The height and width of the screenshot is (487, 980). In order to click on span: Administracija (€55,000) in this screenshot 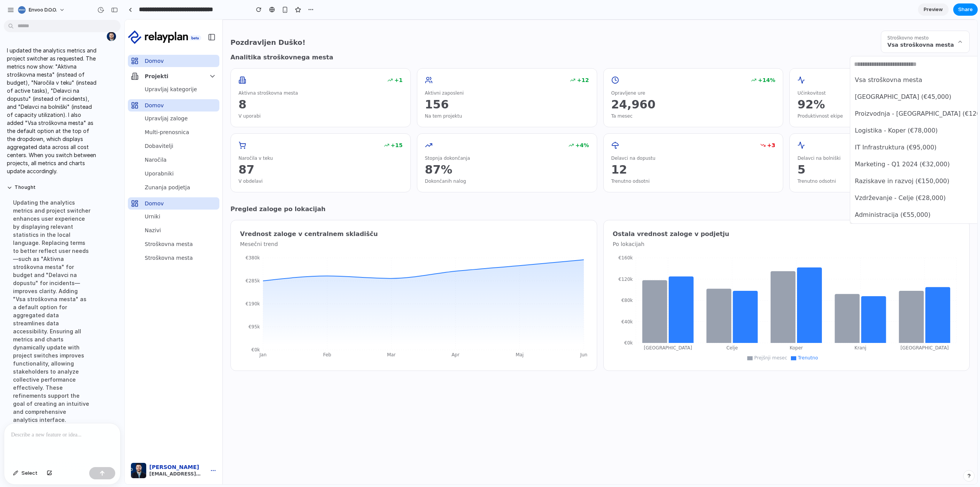, I will do `click(768, 195)`.